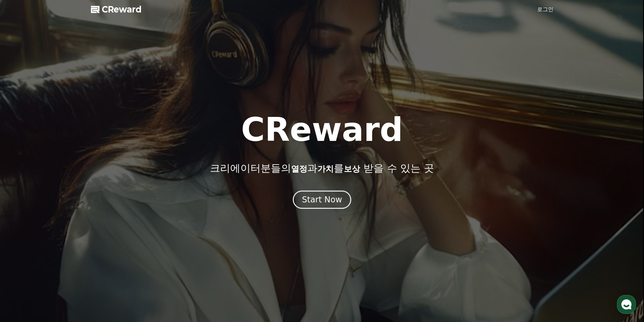  I want to click on span: CReward, so click(122, 10).